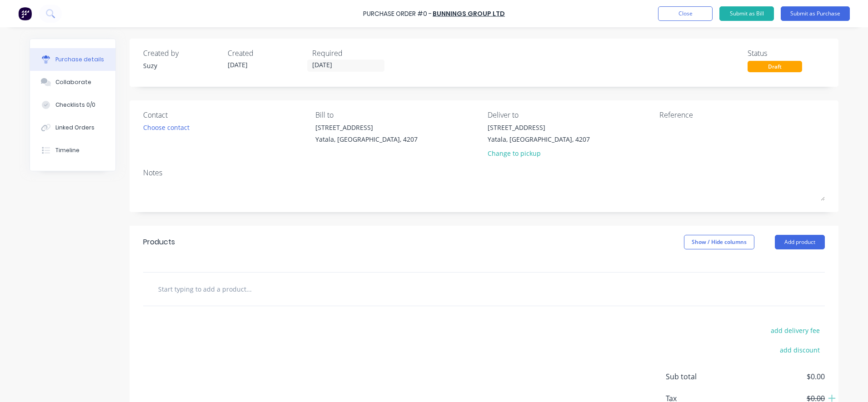 The image size is (868, 402). I want to click on div: Suzy, so click(182, 65).